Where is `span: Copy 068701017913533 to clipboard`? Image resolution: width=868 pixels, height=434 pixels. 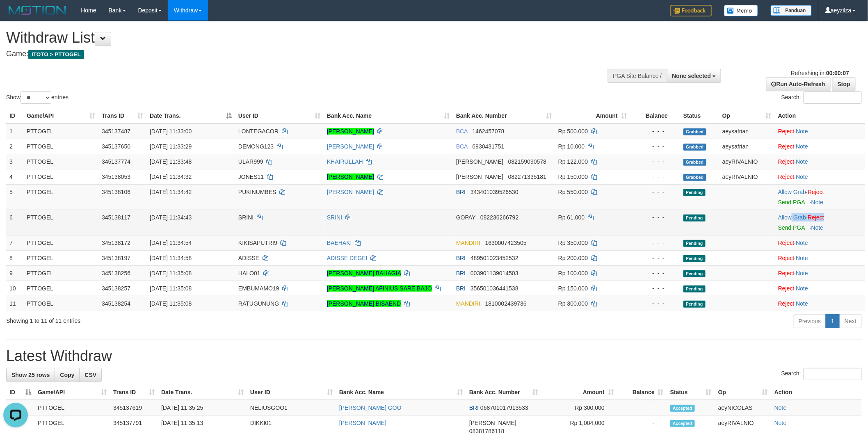
span: Copy 068701017913533 to clipboard is located at coordinates (504, 408).